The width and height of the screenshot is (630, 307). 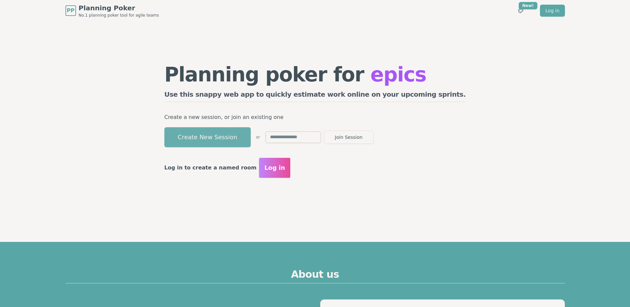 I want to click on button: Log in, so click(x=276, y=168).